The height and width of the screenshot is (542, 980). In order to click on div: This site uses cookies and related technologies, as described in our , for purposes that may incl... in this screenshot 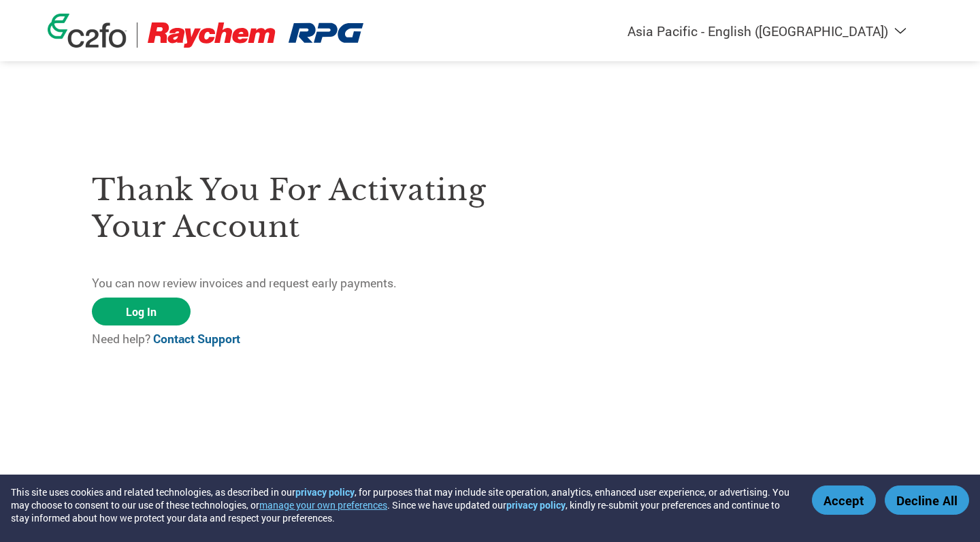, I will do `click(402, 505)`.